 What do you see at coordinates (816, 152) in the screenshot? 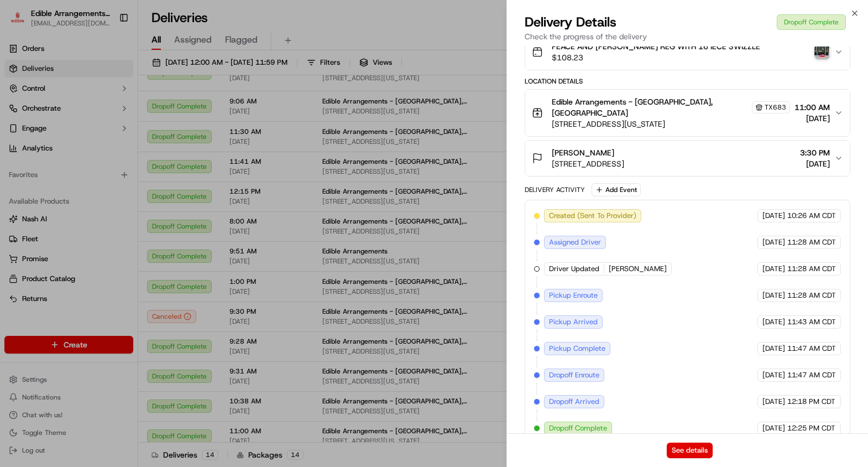
I see `span: 3:30 PM` at bounding box center [816, 152].